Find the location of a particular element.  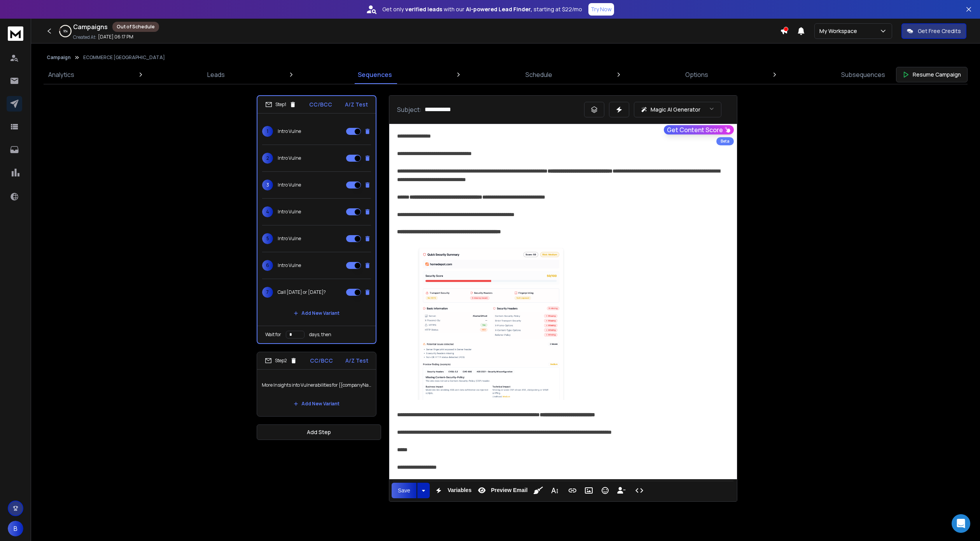

p: Wait for is located at coordinates (273, 334).